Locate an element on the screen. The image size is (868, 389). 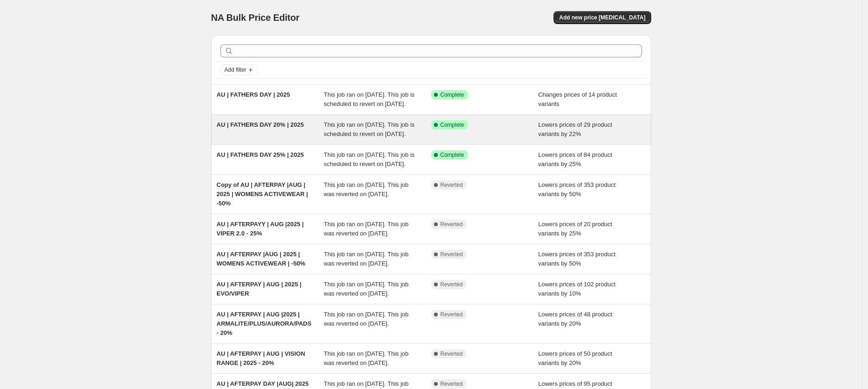
span: Add filter is located at coordinates (235, 70).